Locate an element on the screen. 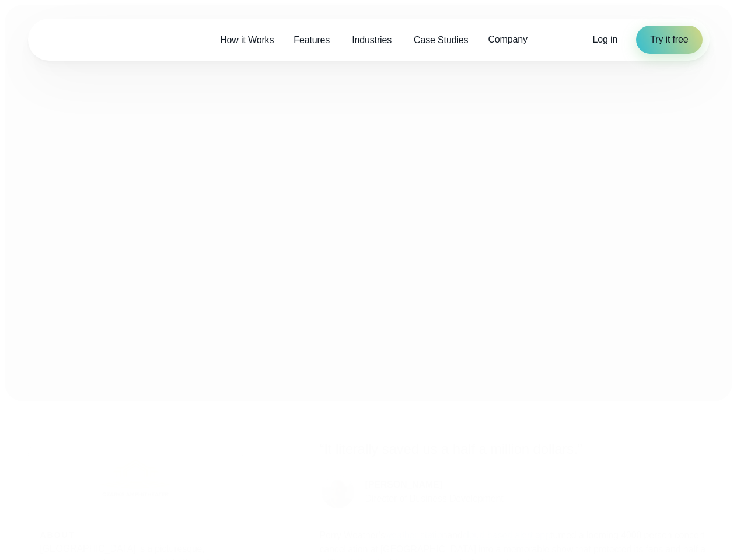  a: Try it free is located at coordinates (669, 39).